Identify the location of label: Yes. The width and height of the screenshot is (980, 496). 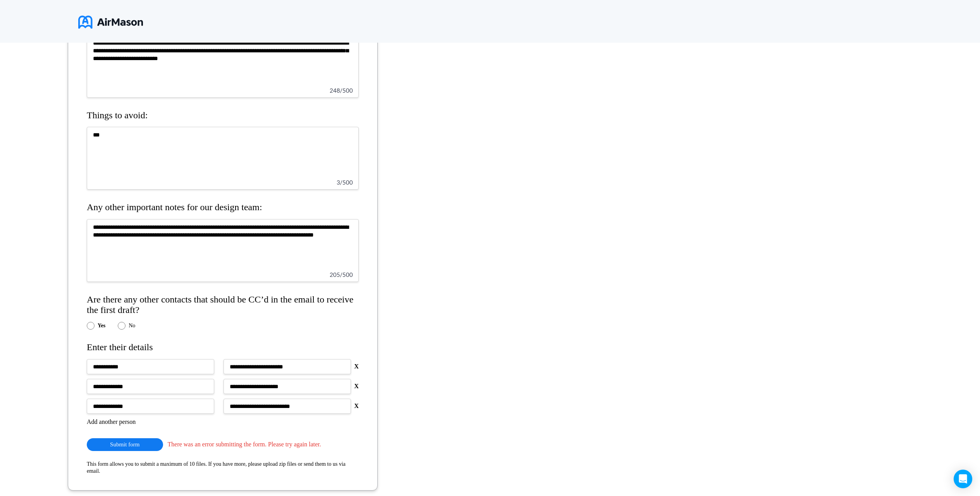
(101, 325).